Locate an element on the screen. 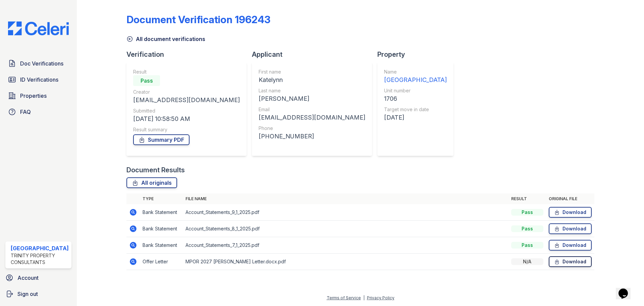 Image resolution: width=644 pixels, height=306 pixels. th: Original file is located at coordinates (570, 199).